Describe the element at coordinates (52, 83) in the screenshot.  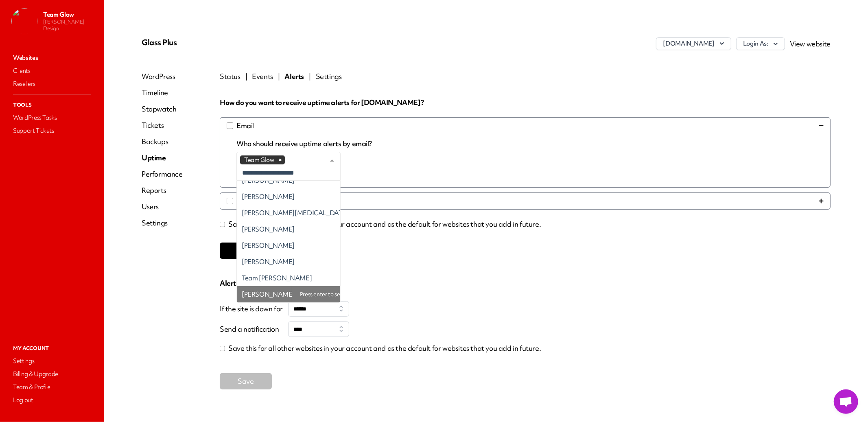
I see `a: Resellers` at that location.